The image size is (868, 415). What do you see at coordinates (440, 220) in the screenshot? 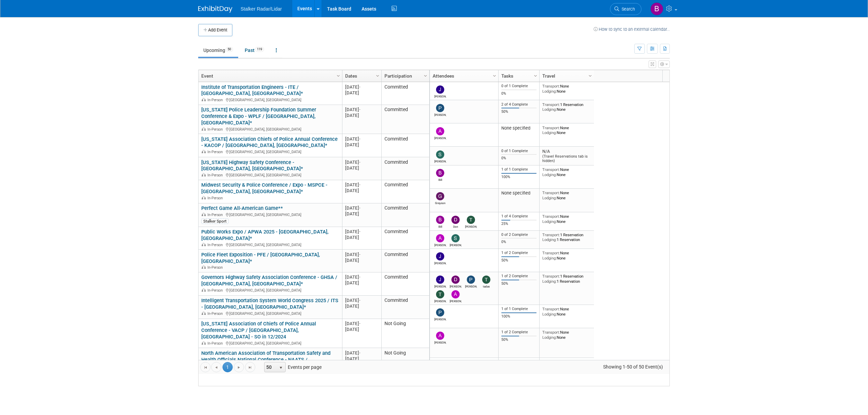
I see `img: Bill Johnson` at bounding box center [440, 220].